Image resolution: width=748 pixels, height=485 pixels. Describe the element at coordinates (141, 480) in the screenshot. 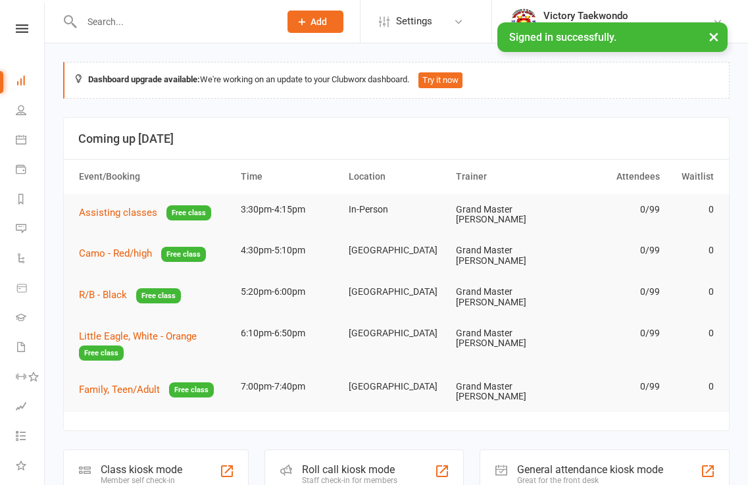

I see `div: Member self check-in` at that location.